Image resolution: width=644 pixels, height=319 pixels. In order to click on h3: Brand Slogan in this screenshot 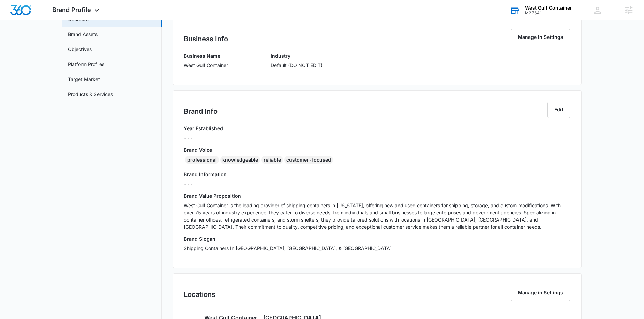, I will do `click(377, 239)`.